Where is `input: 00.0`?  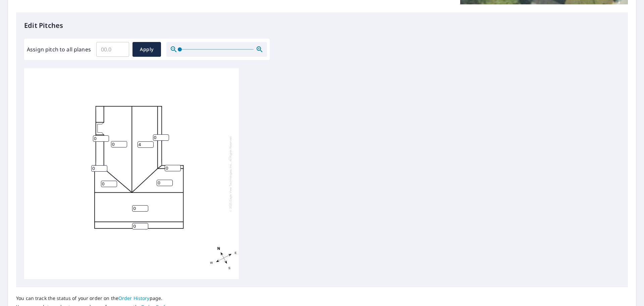 input: 00.0 is located at coordinates (113, 50).